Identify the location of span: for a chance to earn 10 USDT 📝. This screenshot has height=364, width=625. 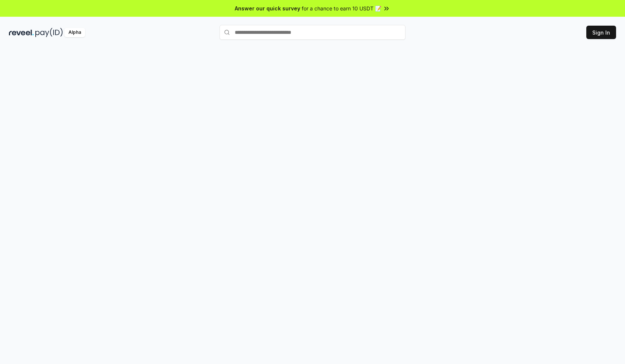
(341, 8).